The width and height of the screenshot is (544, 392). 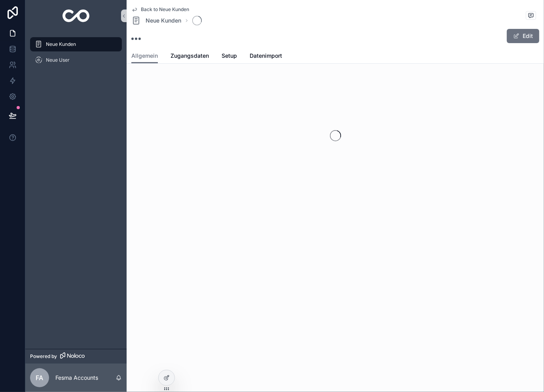 I want to click on a: Allgemein, so click(x=144, y=56).